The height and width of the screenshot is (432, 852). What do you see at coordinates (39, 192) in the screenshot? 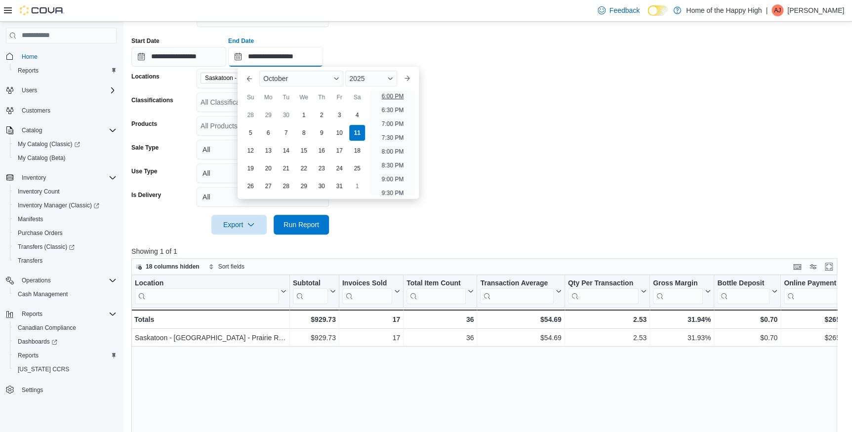
I see `span: Inventory Count` at bounding box center [39, 192].